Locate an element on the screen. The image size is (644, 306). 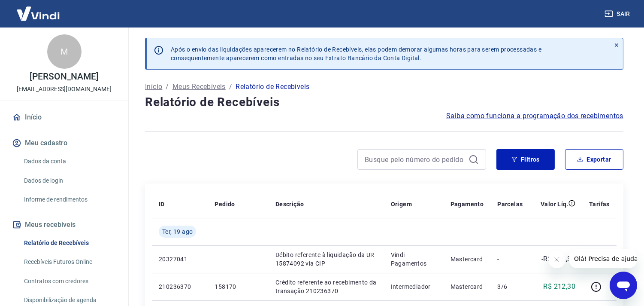
button: Exportar is located at coordinates (594, 159).